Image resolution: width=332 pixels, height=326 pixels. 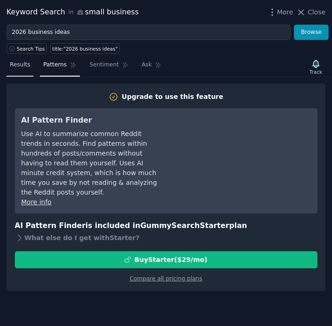 I want to click on button: Browse, so click(x=311, y=33).